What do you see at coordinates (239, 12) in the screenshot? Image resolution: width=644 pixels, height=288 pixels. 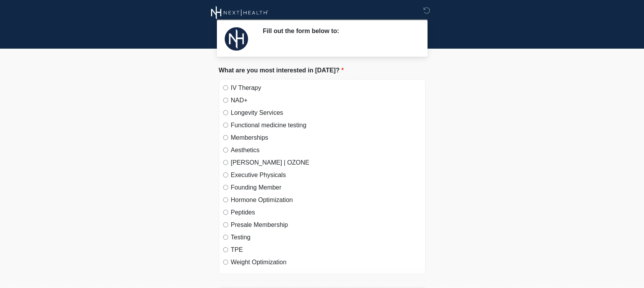 I see `img: Next Health Wellness Logo` at bounding box center [239, 12].